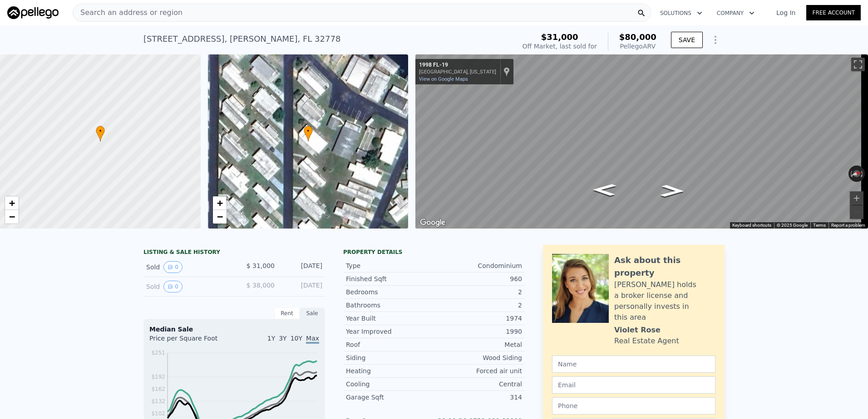 The width and height of the screenshot is (868, 419). I want to click on path: Go North, FL-19, so click(672, 191).